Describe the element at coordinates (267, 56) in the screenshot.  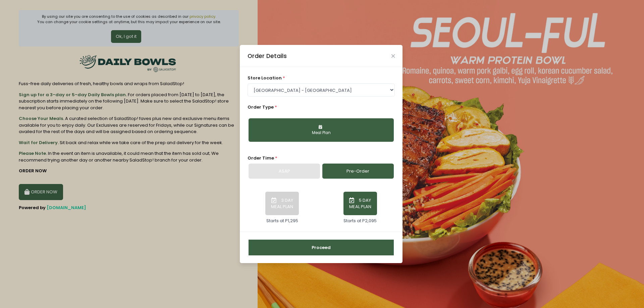
I see `div: Order Details` at that location.